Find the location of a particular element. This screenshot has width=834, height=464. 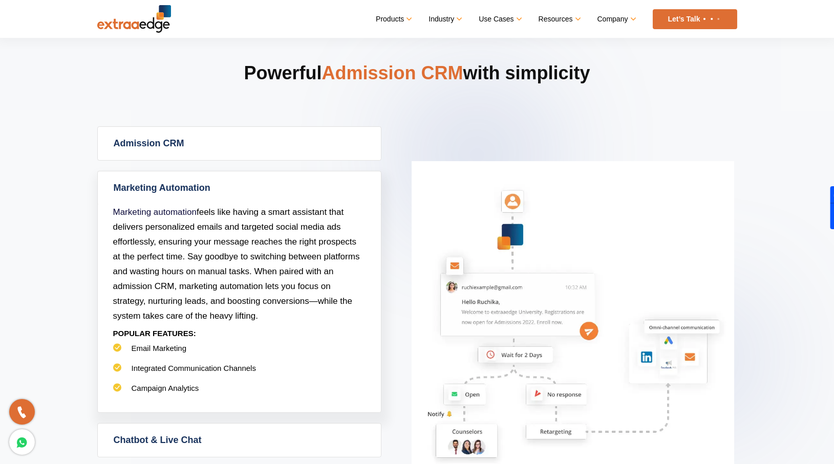

a: Marketing automation is located at coordinates (155, 212).